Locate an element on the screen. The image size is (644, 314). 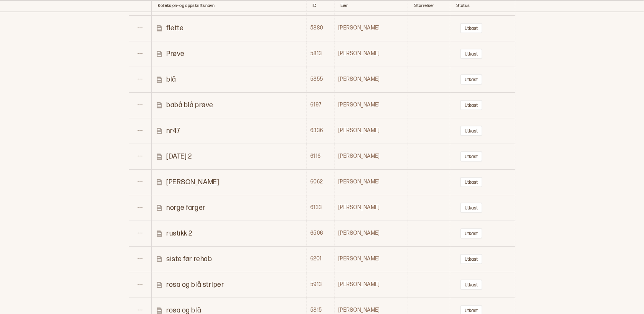
p: siste før rehab is located at coordinates (189, 259).